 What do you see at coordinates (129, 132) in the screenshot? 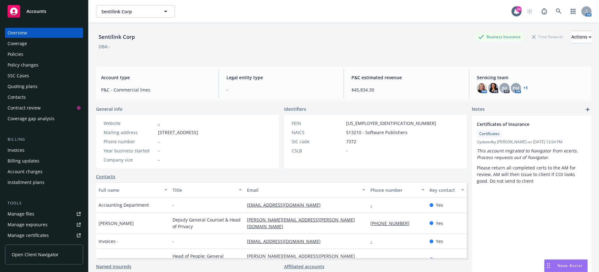
I see `div: Mailing address` at bounding box center [129, 132].